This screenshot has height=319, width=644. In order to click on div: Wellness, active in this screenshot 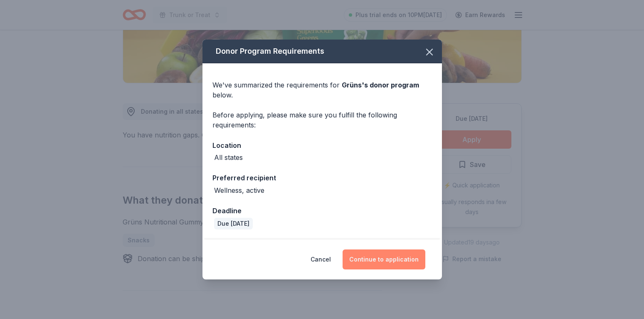, I will do `click(239, 190)`.